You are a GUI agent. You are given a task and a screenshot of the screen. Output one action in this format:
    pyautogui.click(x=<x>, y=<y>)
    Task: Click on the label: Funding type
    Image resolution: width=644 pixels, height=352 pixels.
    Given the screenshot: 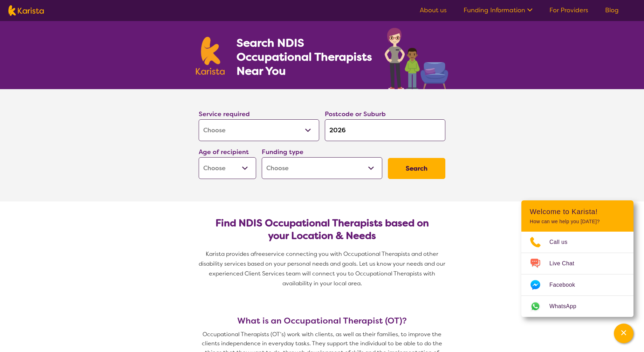 What is the action you would take?
    pyautogui.click(x=283, y=152)
    